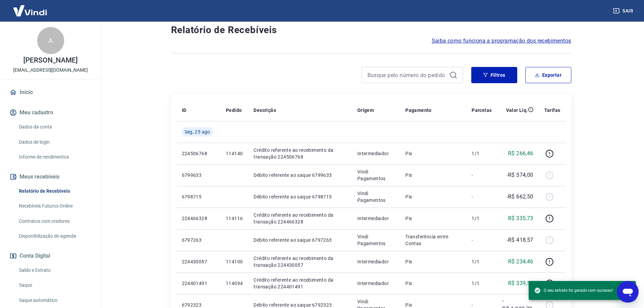  I want to click on p: Crédito referente ao recebimento da transação 224401491, so click(300, 283).